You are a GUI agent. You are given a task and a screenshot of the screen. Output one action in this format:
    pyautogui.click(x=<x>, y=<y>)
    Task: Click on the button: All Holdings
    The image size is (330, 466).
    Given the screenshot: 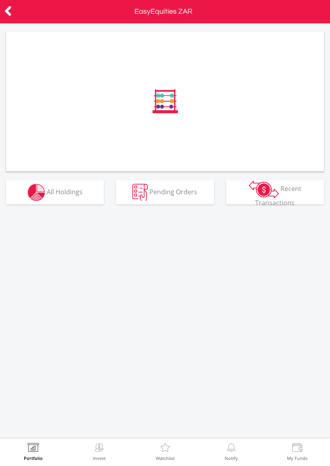 What is the action you would take?
    pyautogui.click(x=55, y=192)
    